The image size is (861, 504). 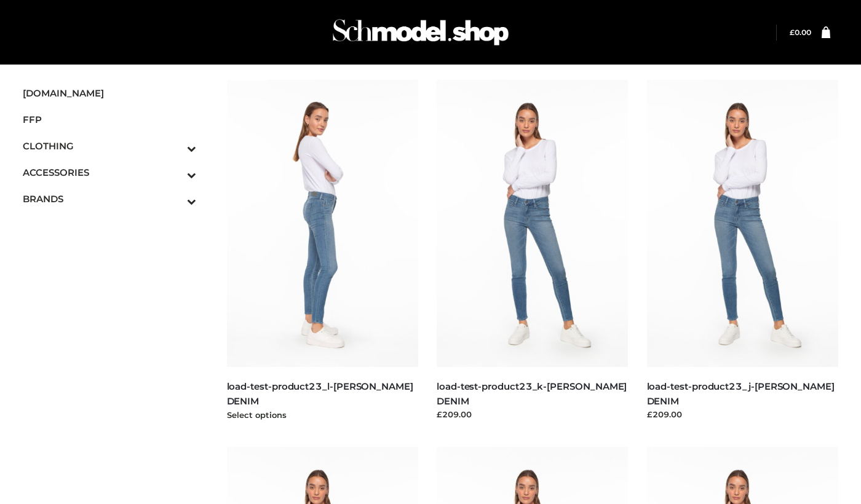 What do you see at coordinates (109, 172) in the screenshot?
I see `span: ACCESSORIES` at bounding box center [109, 172].